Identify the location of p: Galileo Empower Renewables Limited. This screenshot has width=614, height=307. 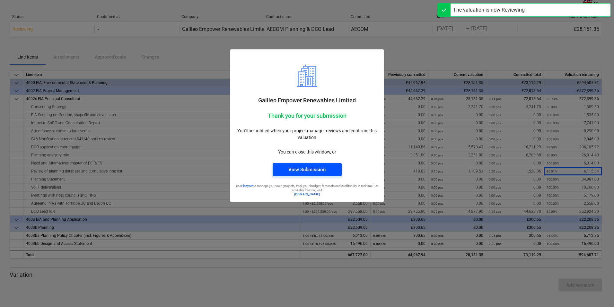
(307, 100).